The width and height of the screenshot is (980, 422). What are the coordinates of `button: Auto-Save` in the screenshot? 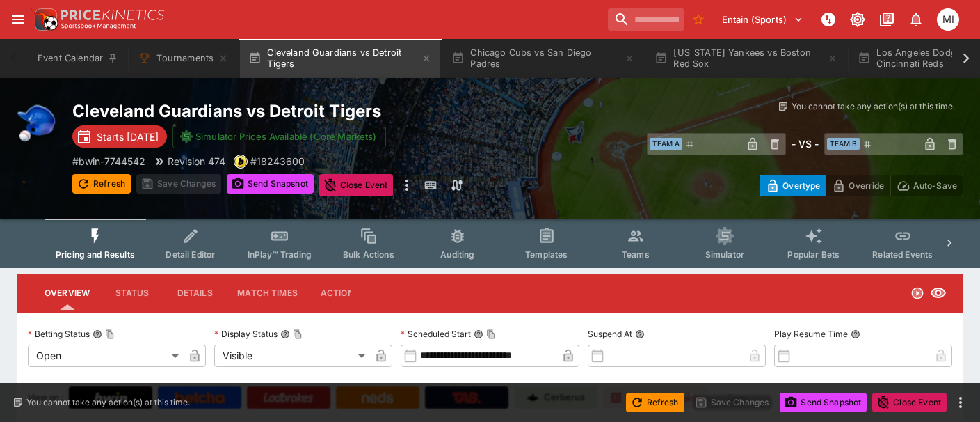 It's located at (926, 185).